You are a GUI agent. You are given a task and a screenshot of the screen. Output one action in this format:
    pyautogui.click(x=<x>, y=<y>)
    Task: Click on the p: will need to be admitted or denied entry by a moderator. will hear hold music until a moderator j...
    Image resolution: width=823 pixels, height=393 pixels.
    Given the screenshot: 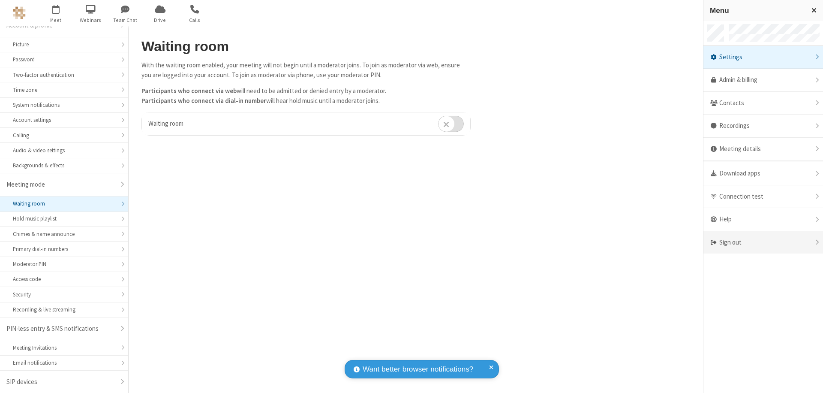 What is the action you would take?
    pyautogui.click(x=306, y=96)
    